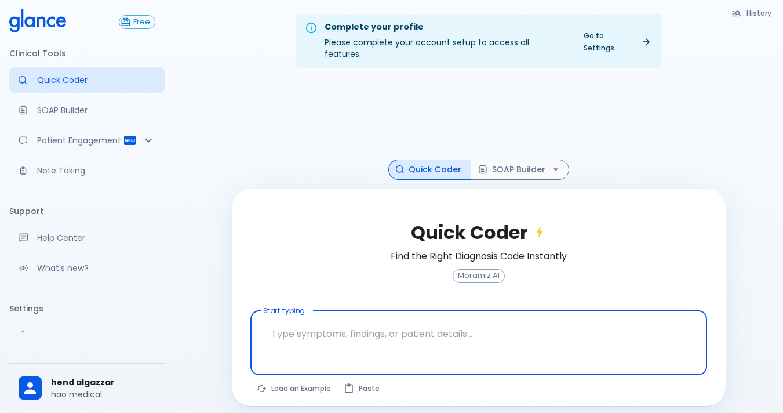 The width and height of the screenshot is (783, 413). I want to click on span: Free, so click(141, 22).